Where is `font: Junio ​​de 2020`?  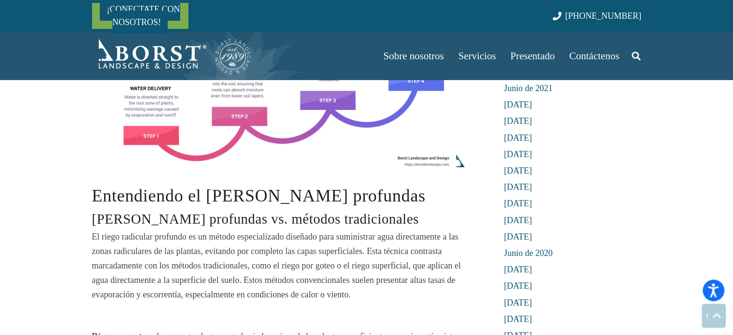
font: Junio ​​de 2020 is located at coordinates (528, 253).